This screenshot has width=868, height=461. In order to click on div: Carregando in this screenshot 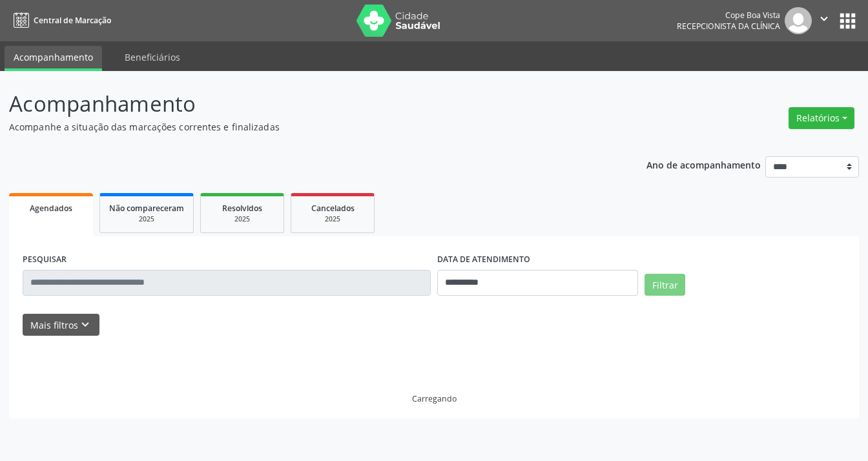, I will do `click(434, 398)`.